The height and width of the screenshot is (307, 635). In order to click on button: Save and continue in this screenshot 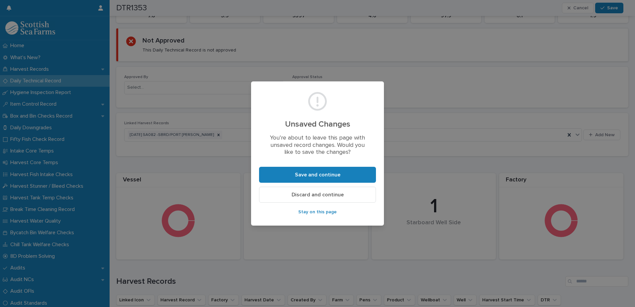, I will do `click(318, 175)`.